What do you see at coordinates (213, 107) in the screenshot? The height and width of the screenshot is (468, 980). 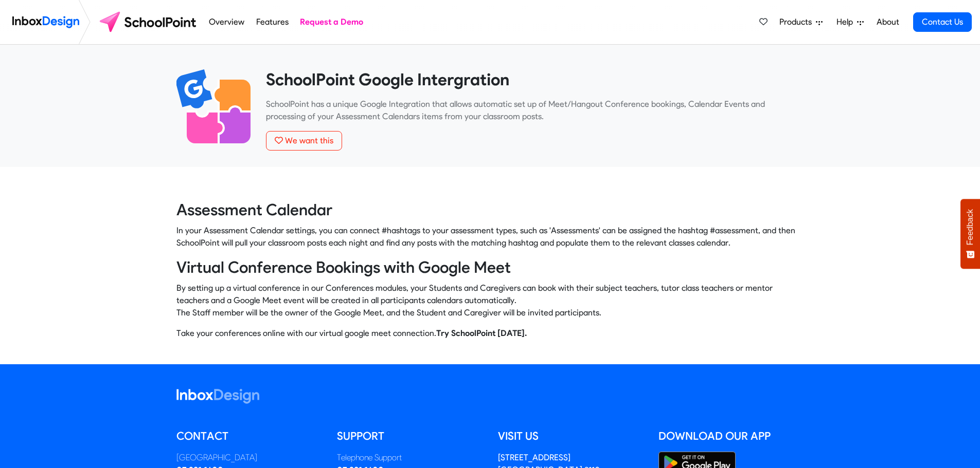 I see `img: 2022_01_13_icon_google_integration.svg` at bounding box center [213, 107].